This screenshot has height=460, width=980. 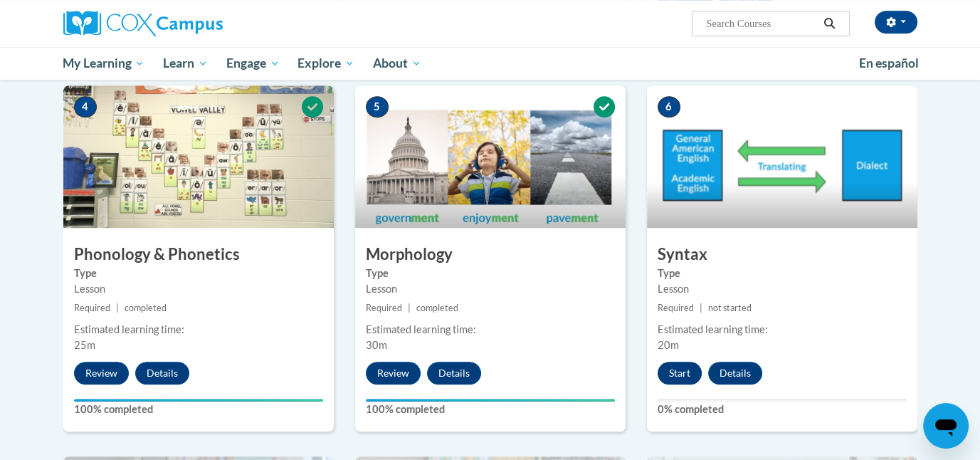 I want to click on a: Engage, so click(x=253, y=63).